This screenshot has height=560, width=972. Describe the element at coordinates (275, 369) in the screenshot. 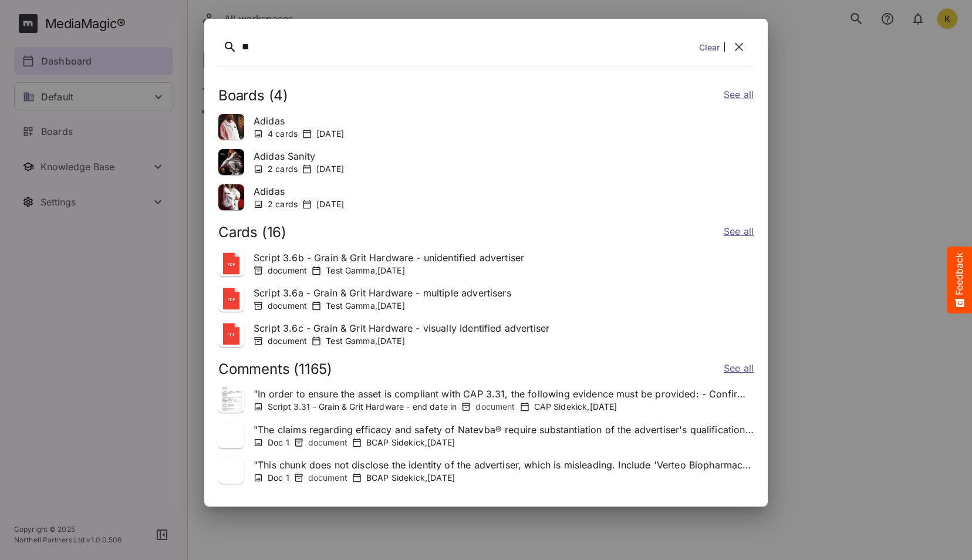

I see `h2: Comments ( 1165 )` at that location.